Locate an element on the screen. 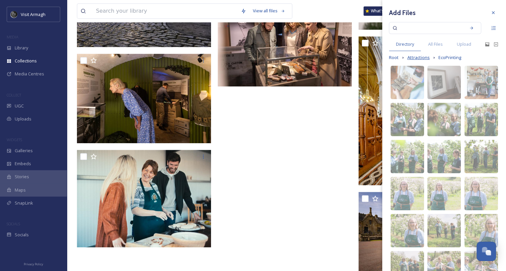  img: 316136ff-435f-44e1-8196-a8535f6f915b.jpg is located at coordinates (481, 157).